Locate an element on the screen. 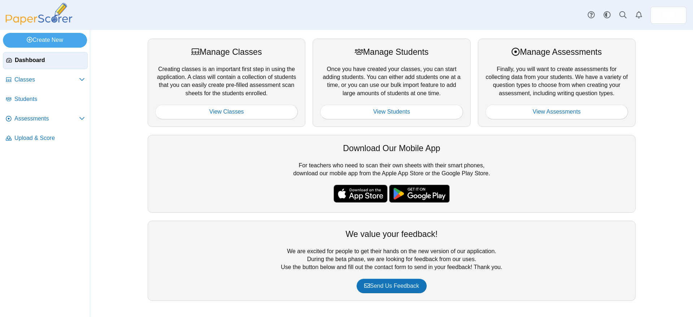 This screenshot has height=317, width=693. div: Manage Assessments is located at coordinates (557, 52).